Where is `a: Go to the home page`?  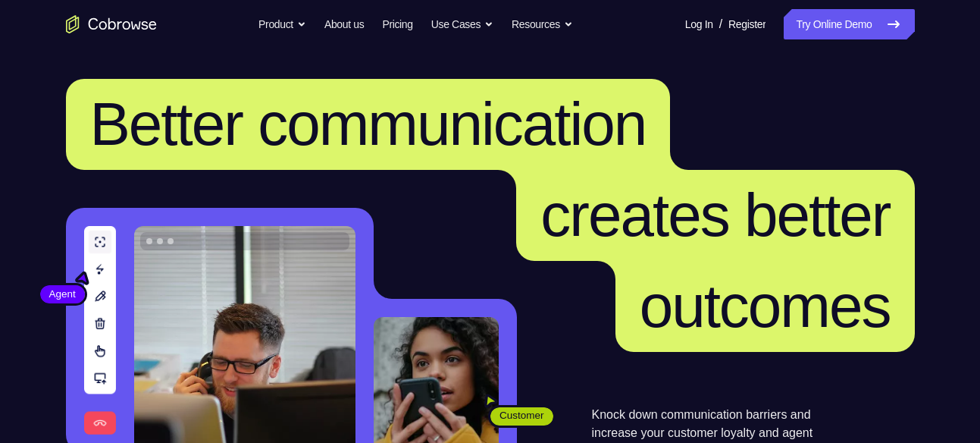
a: Go to the home page is located at coordinates (112, 24).